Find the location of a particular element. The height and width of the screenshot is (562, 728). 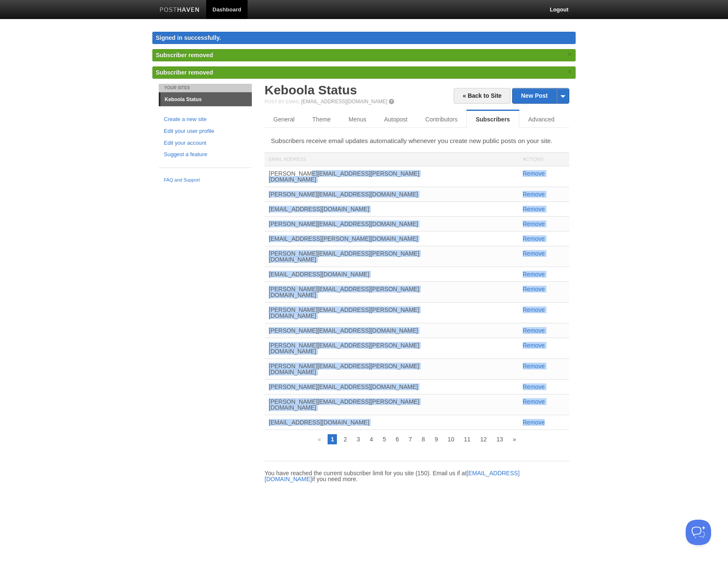

a: Subscribers is located at coordinates (493, 119).